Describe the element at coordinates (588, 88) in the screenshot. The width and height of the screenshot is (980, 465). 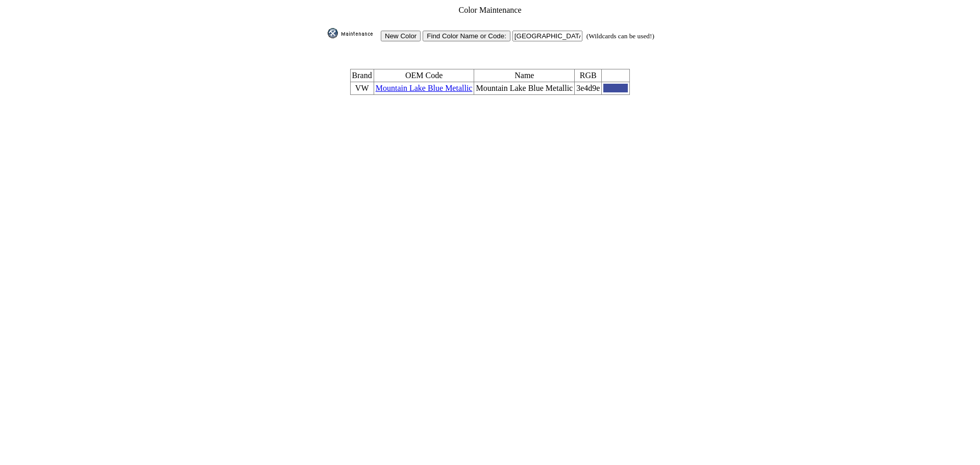
I see `td: 3e4d9e` at that location.